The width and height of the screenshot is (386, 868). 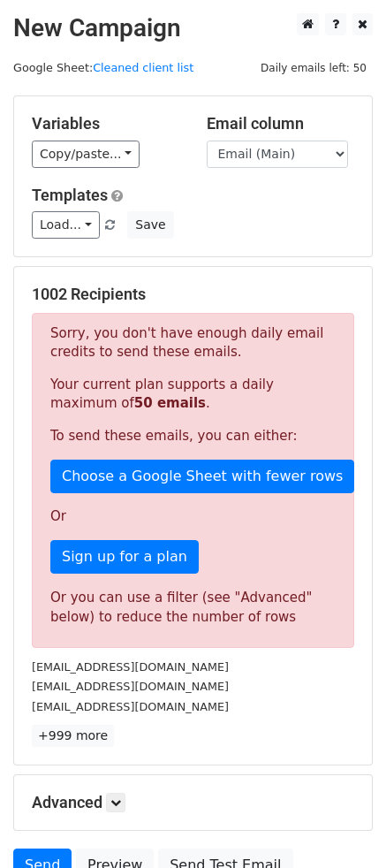 What do you see at coordinates (73, 735) in the screenshot?
I see `a: +999 more` at bounding box center [73, 735].